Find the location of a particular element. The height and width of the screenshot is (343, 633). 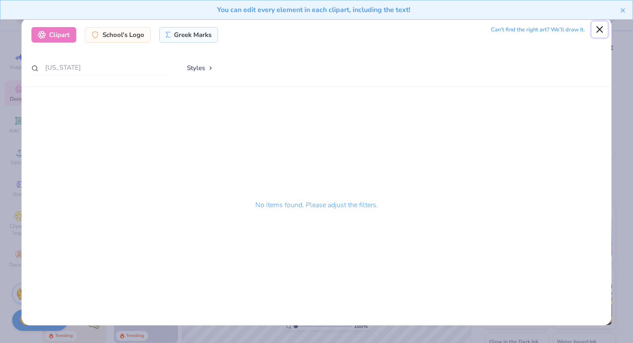

input: Search by name is located at coordinates (100, 68).